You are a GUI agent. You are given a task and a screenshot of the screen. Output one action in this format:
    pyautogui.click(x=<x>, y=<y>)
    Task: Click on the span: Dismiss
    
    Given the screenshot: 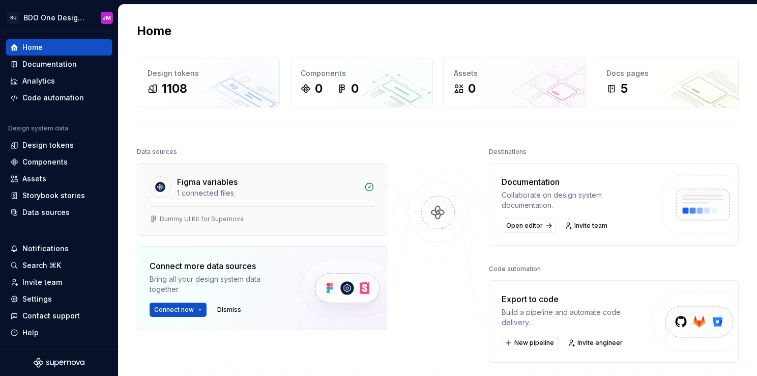 What is the action you would take?
    pyautogui.click(x=229, y=309)
    